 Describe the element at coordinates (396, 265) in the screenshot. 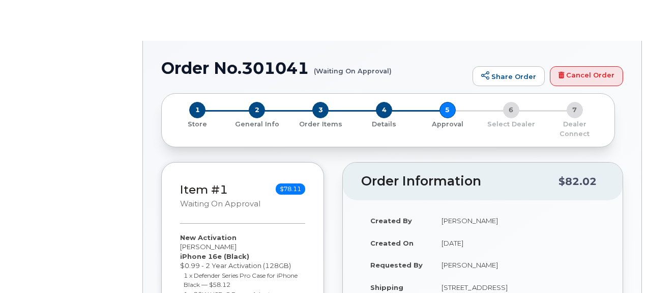

I see `strong: Requested By` at that location.